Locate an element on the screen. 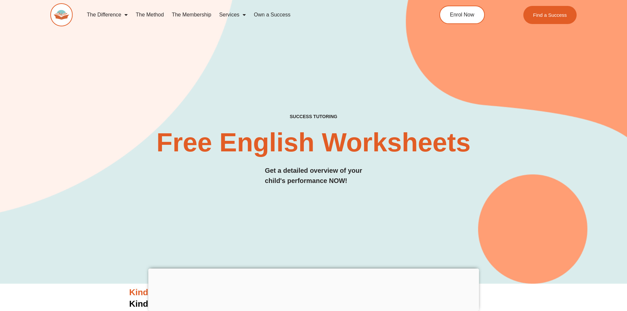  a: The Membership is located at coordinates (192, 15).